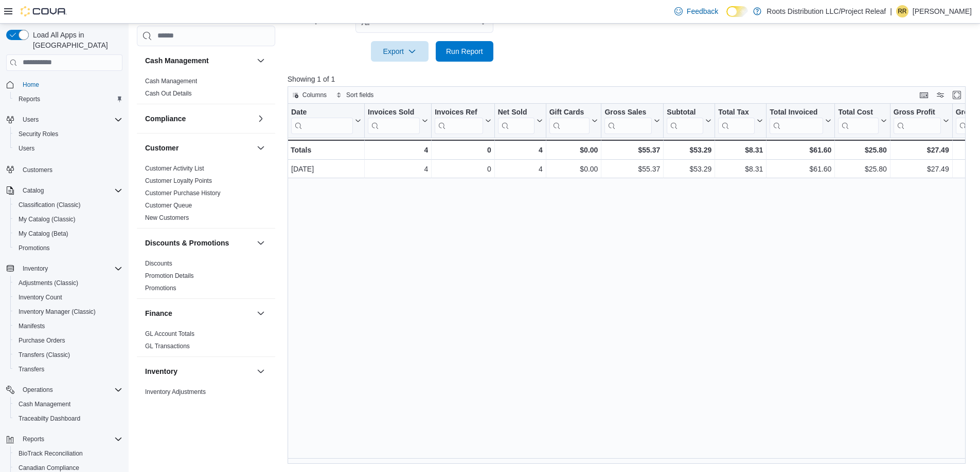 This screenshot has width=980, height=472. Describe the element at coordinates (40, 297) in the screenshot. I see `span: Inventory Count` at that location.